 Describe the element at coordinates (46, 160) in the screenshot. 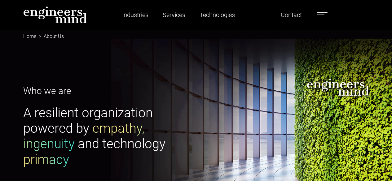

I see `span: primacy` at that location.